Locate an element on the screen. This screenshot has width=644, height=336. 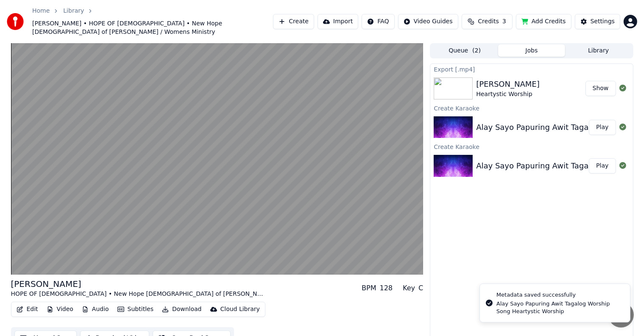
a: Library is located at coordinates (74, 11).